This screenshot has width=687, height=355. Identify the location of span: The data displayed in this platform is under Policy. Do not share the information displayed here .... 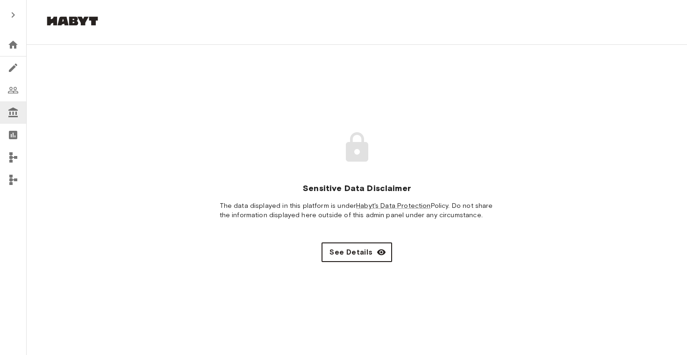
(357, 211).